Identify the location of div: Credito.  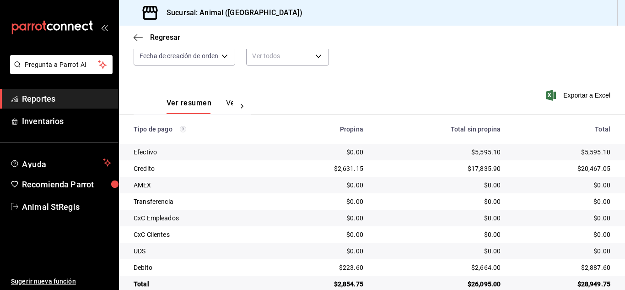
(201, 168).